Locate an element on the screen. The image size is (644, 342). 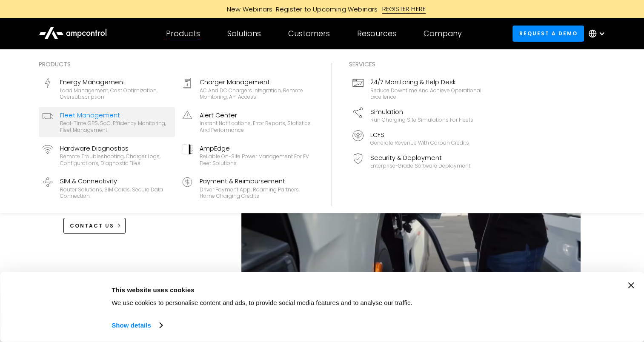
a: Request a demo is located at coordinates (548, 33).